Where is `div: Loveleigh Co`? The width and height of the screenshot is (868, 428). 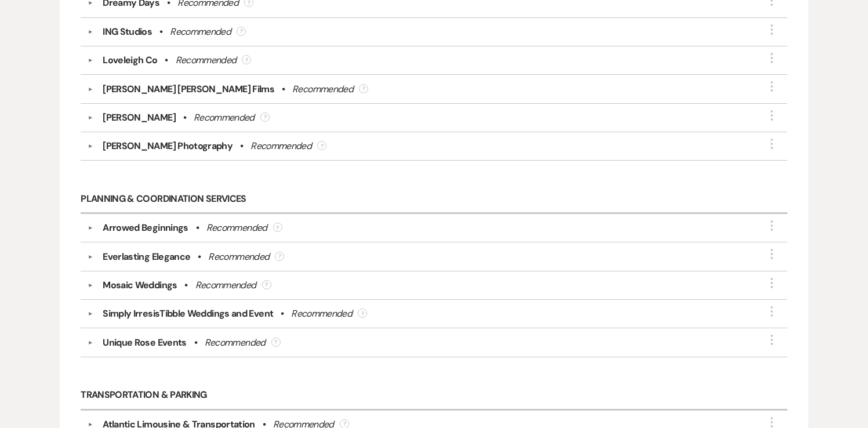
div: Loveleigh Co is located at coordinates (130, 60).